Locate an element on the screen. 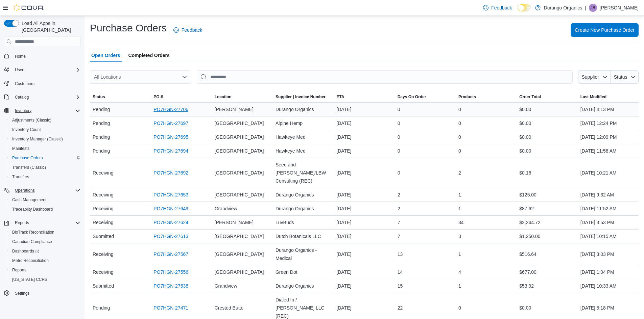  span: PO # is located at coordinates (158, 97).